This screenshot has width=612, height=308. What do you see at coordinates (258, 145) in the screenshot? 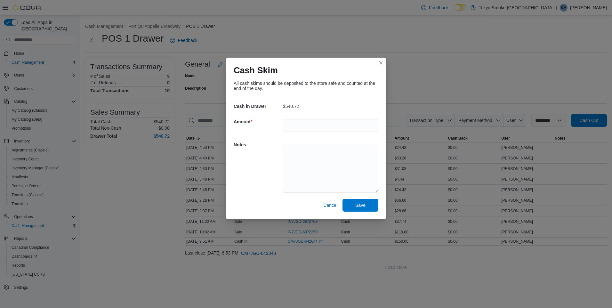
I see `h5: Notes` at bounding box center [258, 145].